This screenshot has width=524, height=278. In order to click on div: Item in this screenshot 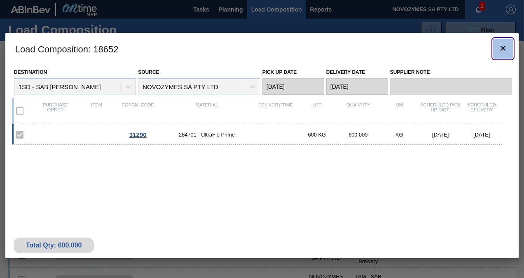, I will do `click(97, 111)`.